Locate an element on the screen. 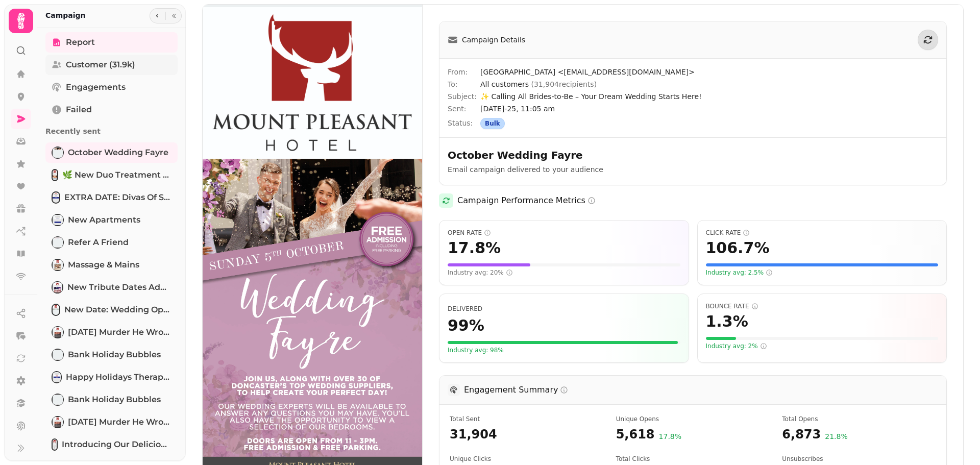  span: Report is located at coordinates (80, 43).